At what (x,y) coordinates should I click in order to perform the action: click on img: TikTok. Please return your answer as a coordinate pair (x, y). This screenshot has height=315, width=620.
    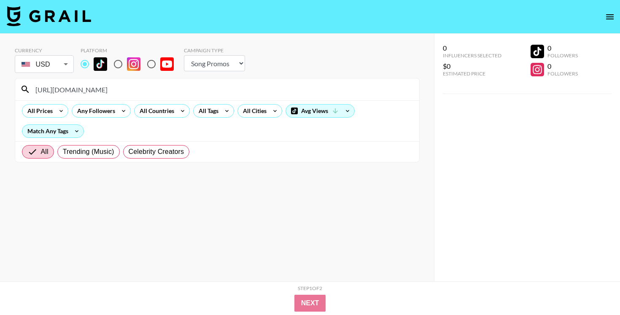
    Looking at the image, I should click on (100, 64).